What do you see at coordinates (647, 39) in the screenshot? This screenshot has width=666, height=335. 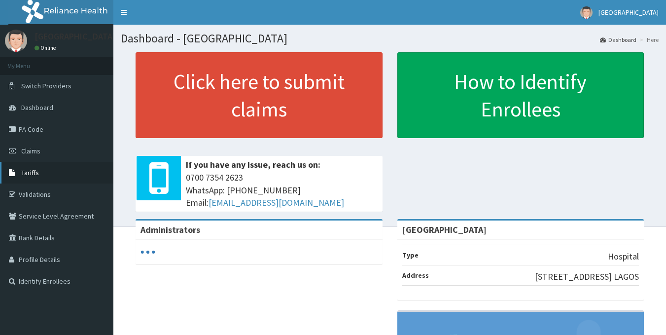 I see `li: Here` at bounding box center [647, 39].